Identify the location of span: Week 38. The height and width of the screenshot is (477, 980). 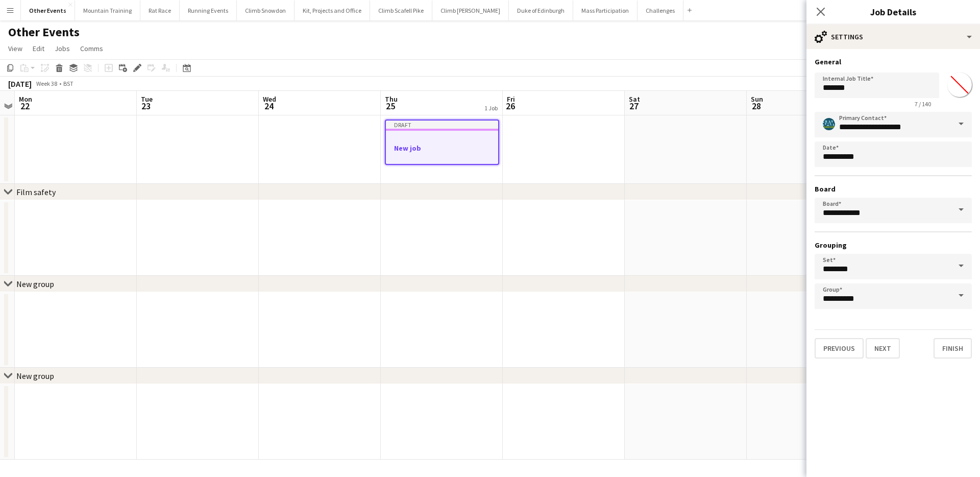
(47, 83).